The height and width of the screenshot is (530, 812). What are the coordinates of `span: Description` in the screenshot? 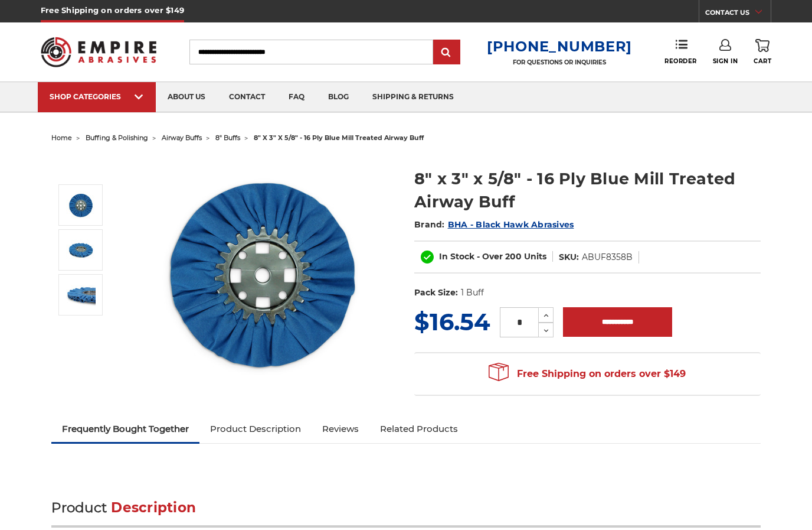 It's located at (154, 508).